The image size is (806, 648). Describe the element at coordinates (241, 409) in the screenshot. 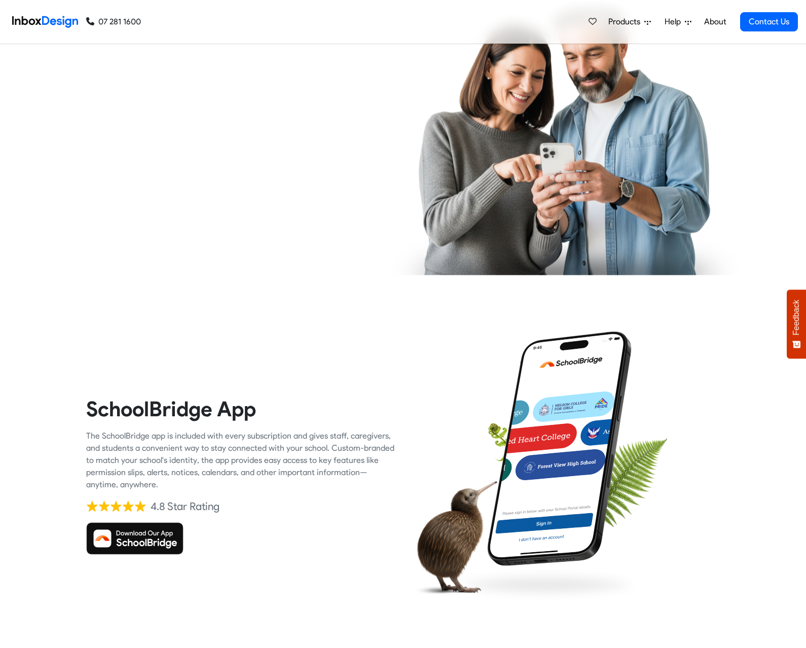

I see `heading: SchoolBridge App` at that location.